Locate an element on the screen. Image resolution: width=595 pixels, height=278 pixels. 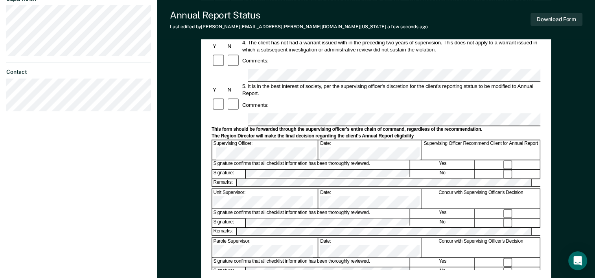
button: Download Form is located at coordinates (557, 19).